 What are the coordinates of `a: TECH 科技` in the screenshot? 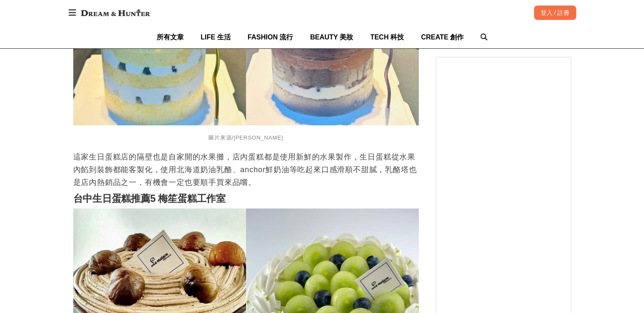 It's located at (387, 37).